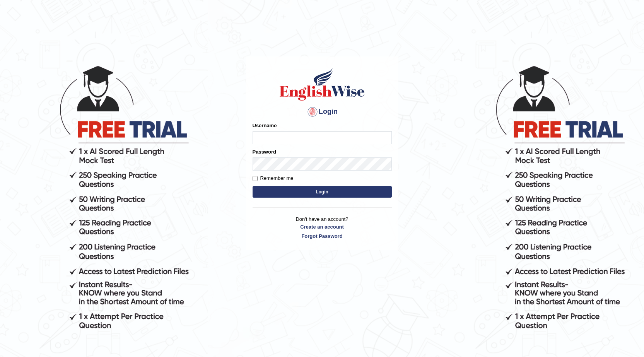 The image size is (644, 357). I want to click on h4: Login, so click(322, 112).